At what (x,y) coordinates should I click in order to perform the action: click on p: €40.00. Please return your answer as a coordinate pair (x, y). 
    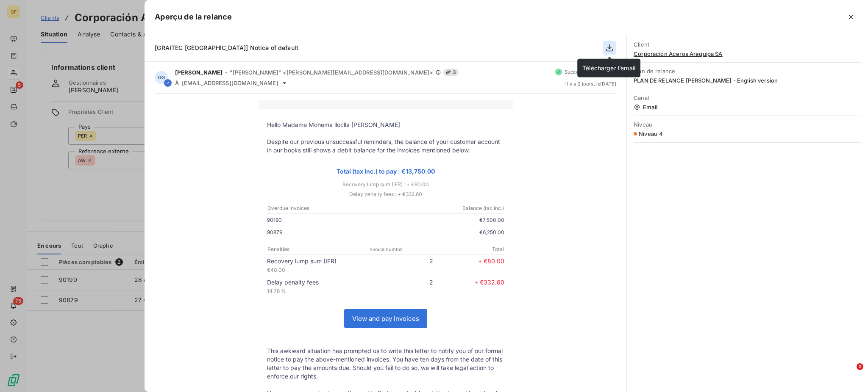
    Looking at the image, I should click on (327, 270).